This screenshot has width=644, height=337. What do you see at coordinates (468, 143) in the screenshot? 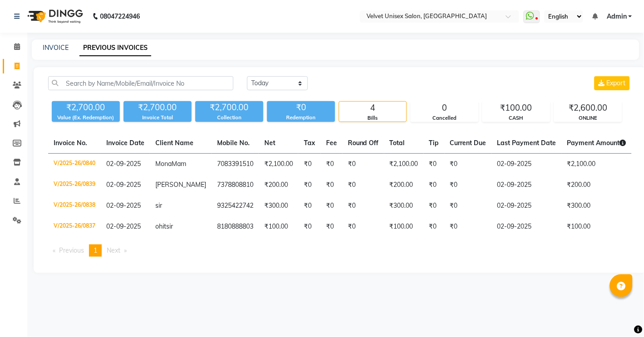
I see `span: Current Due` at bounding box center [468, 143].